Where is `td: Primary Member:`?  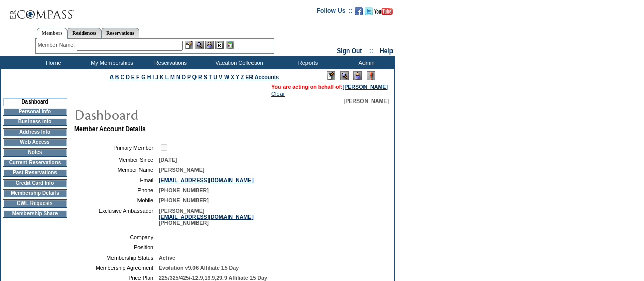
td: Primary Member: is located at coordinates (116, 147).